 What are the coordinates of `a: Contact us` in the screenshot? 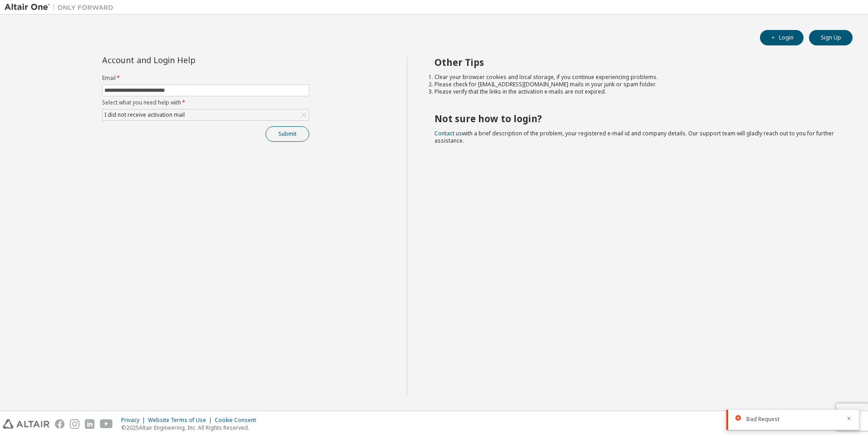 It's located at (448, 133).